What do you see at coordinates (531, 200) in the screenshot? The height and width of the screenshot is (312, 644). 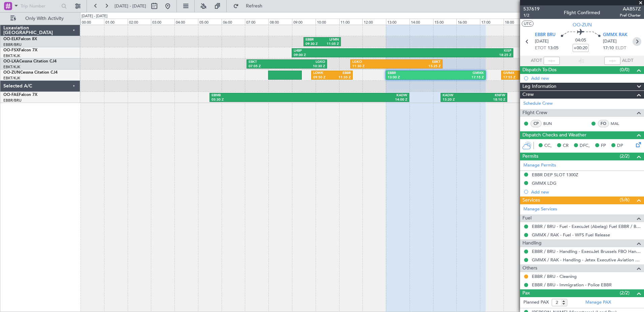 I see `span: Services` at bounding box center [531, 200].